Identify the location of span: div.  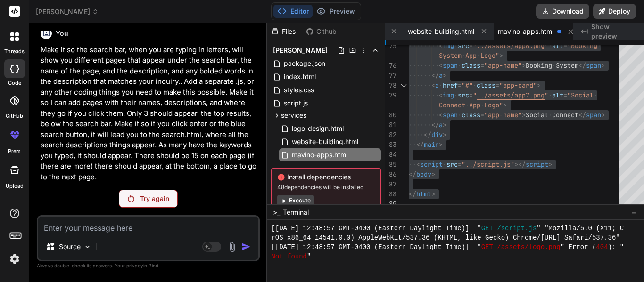
(437, 135).